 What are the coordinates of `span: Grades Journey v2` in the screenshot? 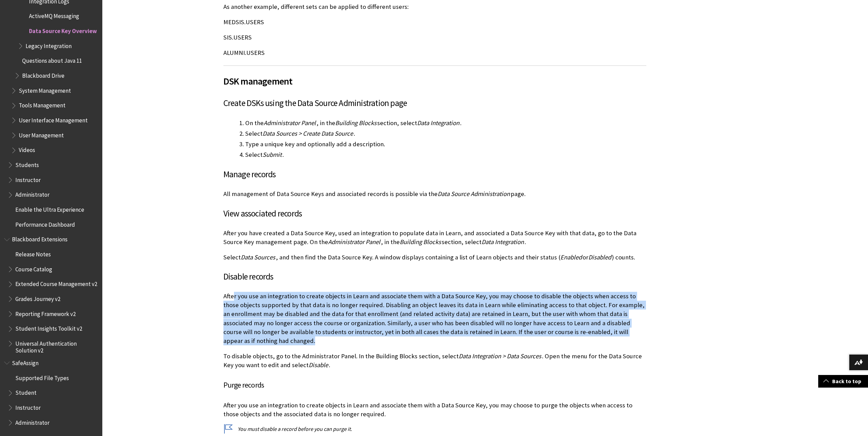 It's located at (38, 297).